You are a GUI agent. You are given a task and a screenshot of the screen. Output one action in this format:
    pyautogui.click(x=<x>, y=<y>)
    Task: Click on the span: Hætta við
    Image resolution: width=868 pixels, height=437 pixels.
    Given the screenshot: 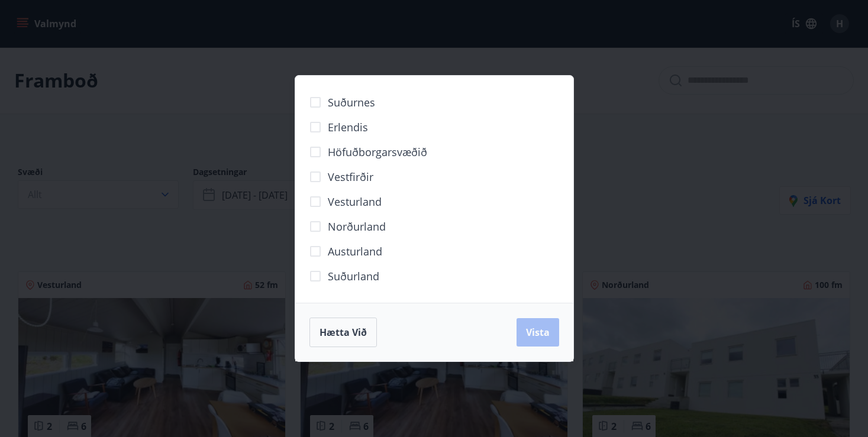 What is the action you would take?
    pyautogui.click(x=343, y=333)
    